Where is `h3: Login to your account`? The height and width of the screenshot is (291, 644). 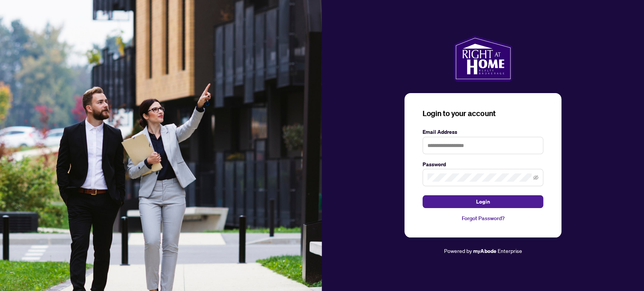
h3: Login to your account is located at coordinates (483, 113).